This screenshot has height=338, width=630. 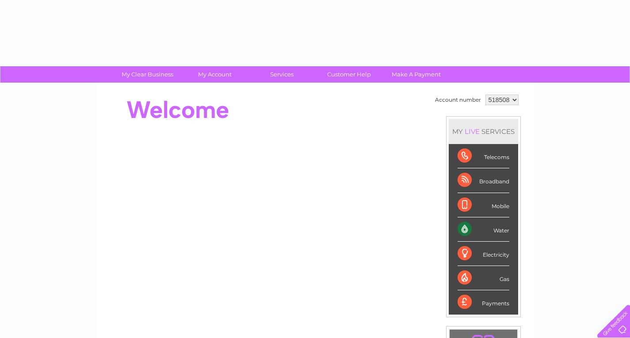 What do you see at coordinates (282, 74) in the screenshot?
I see `a: Services` at bounding box center [282, 74].